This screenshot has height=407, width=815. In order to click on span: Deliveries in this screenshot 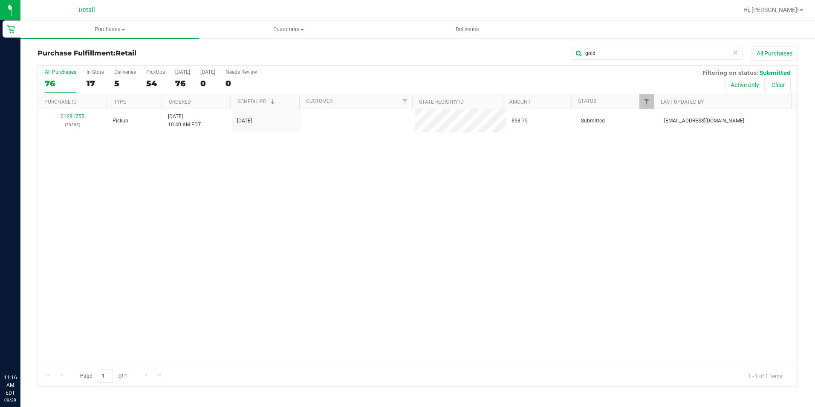, I will do `click(467, 29)`.